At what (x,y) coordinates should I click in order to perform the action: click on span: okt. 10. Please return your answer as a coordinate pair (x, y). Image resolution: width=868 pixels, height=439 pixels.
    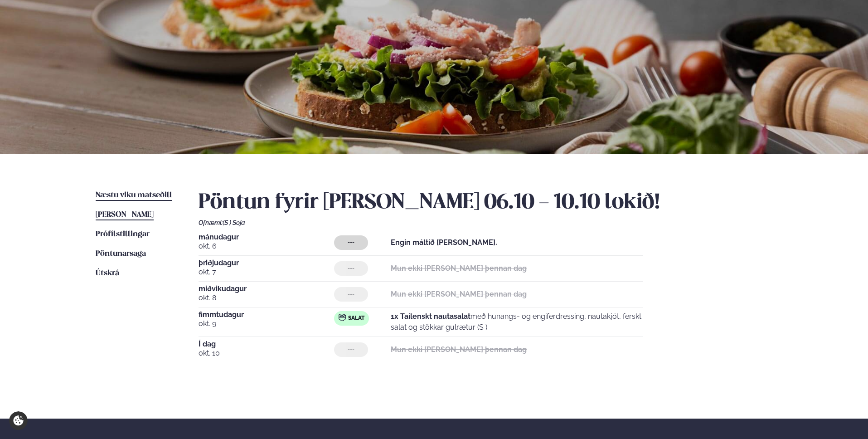
    Looking at the image, I should click on (266, 353).